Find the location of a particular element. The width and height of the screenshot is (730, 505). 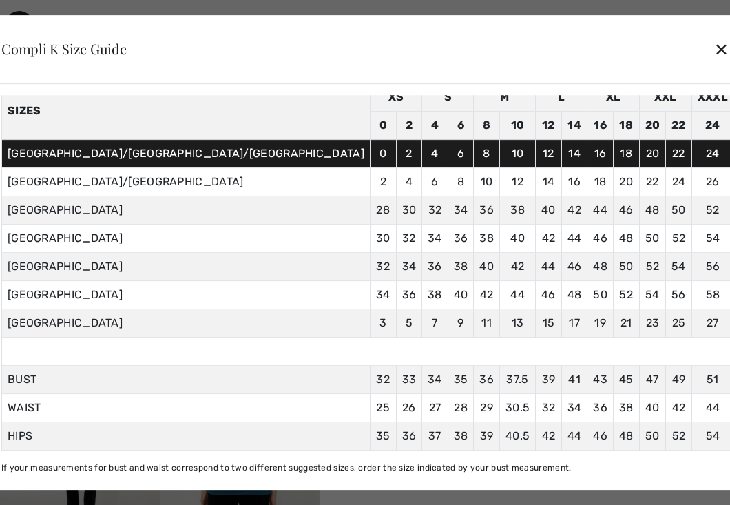

td: XXL is located at coordinates (666, 96).